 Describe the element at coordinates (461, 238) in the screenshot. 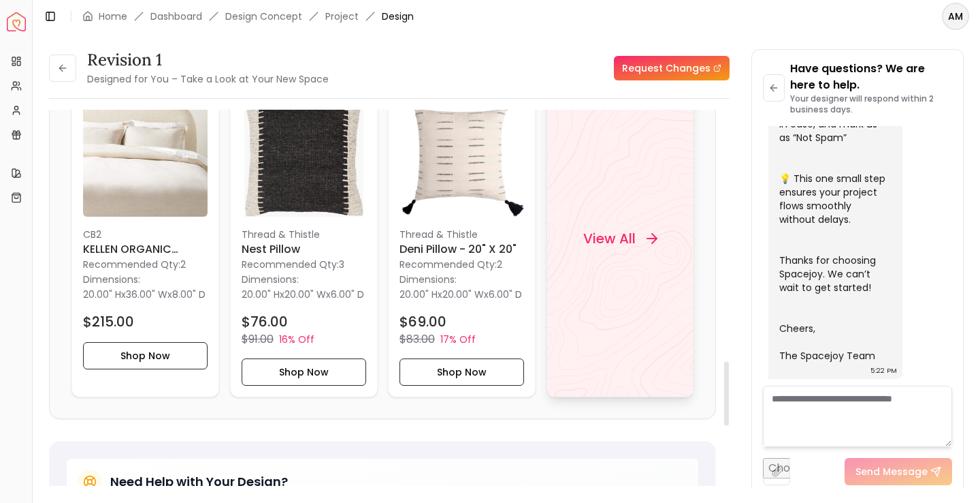

I see `a: Deni Pillow - 20" x 20" imageThread & ThistleDeni Pillow - 20" x 20"Recommended Qty:2Dimensions:2...` at that location.